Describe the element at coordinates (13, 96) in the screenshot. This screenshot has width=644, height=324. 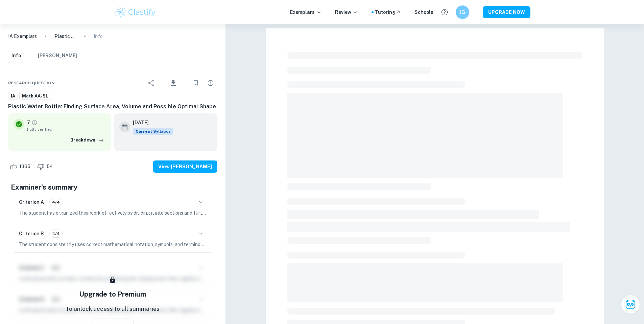
I see `span: IA` at that location.